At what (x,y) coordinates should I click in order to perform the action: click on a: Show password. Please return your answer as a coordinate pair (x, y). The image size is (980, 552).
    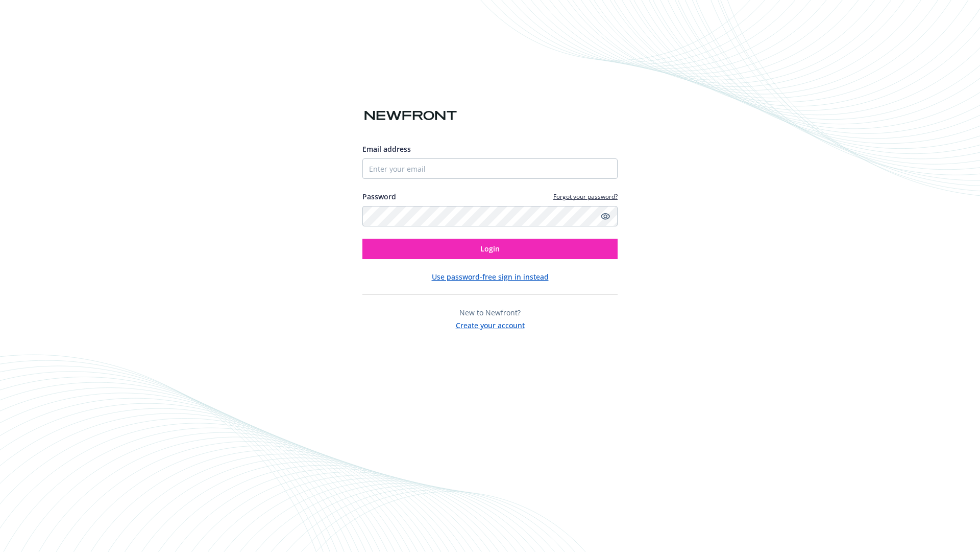
    Looking at the image, I should click on (605, 216).